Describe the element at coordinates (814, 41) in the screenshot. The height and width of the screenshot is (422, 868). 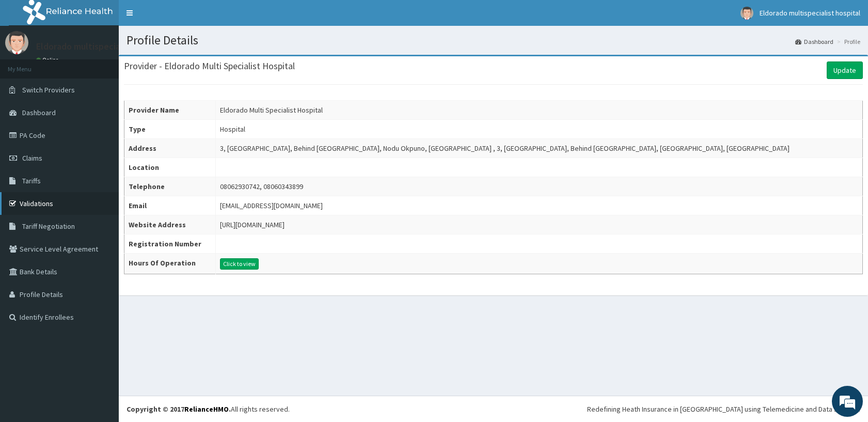
I see `a: Dashboard` at that location.